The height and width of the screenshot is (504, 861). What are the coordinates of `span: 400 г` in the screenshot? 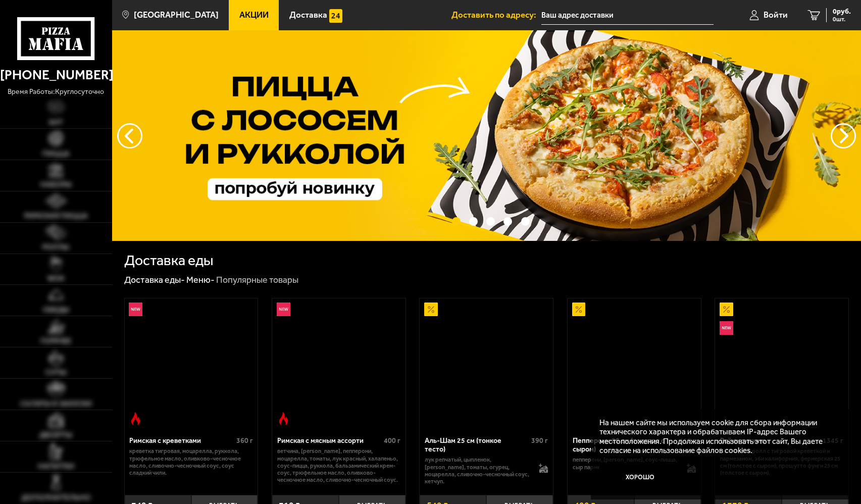 It's located at (392, 441).